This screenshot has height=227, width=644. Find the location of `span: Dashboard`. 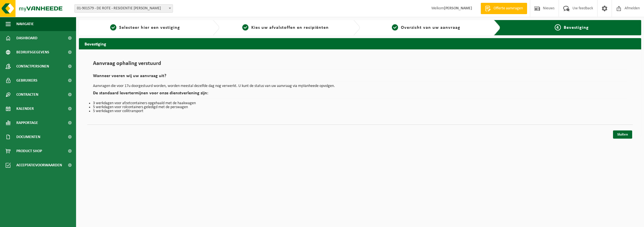

span: Dashboard is located at coordinates (27, 38).